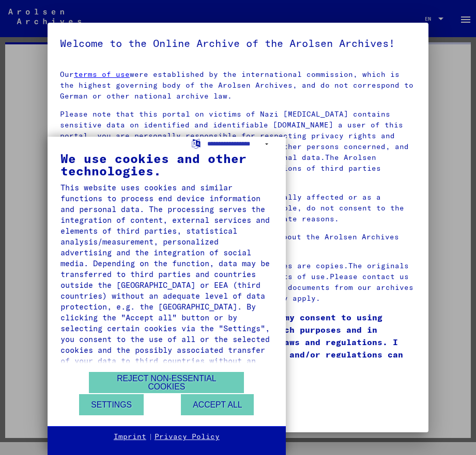 This screenshot has width=476, height=455. Describe the element at coordinates (167, 280) in the screenshot. I see `div: This website uses cookies and similar functions to process end device information and personal da...` at that location.